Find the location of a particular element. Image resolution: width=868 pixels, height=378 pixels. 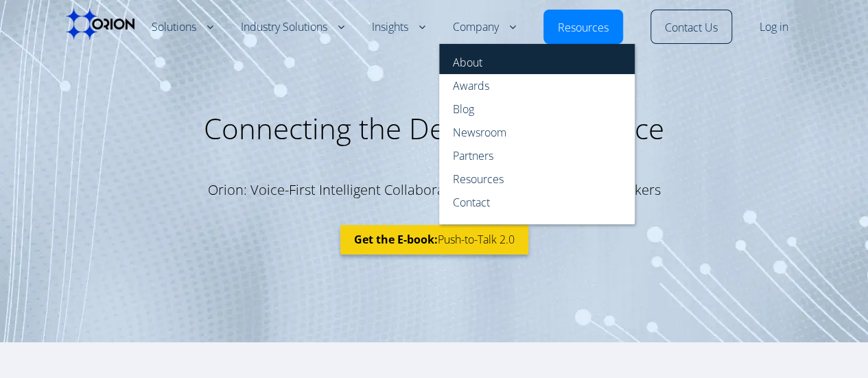

h1: Connecting the Deskless Workforce is located at coordinates (434, 128).